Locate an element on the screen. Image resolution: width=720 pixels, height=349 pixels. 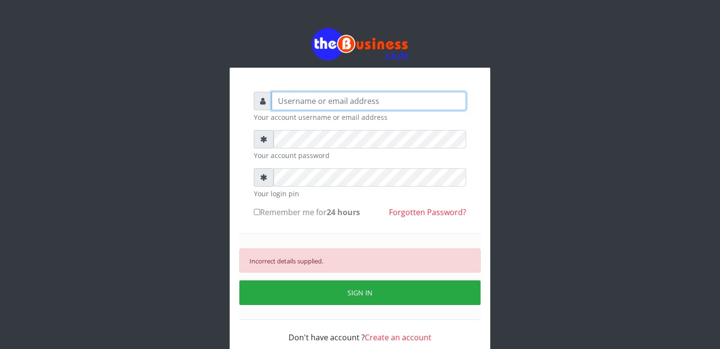
div: Don't have account ? is located at coordinates (360, 331).